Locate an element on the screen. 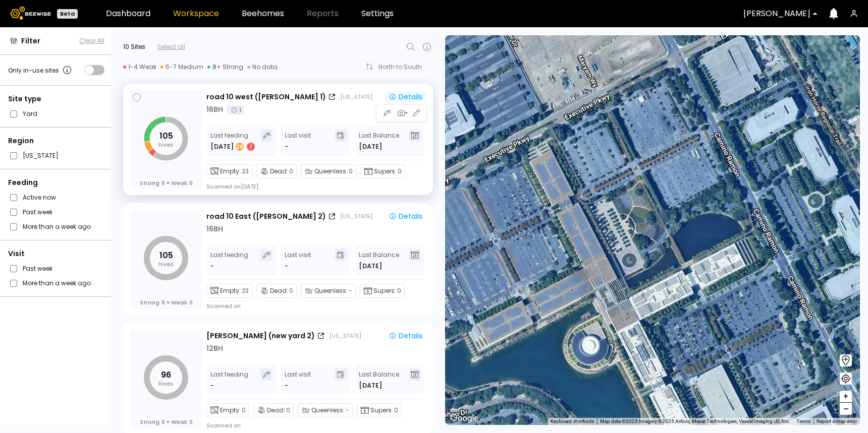 The height and width of the screenshot is (433, 868). div: 1-4 Weak is located at coordinates (140, 67).